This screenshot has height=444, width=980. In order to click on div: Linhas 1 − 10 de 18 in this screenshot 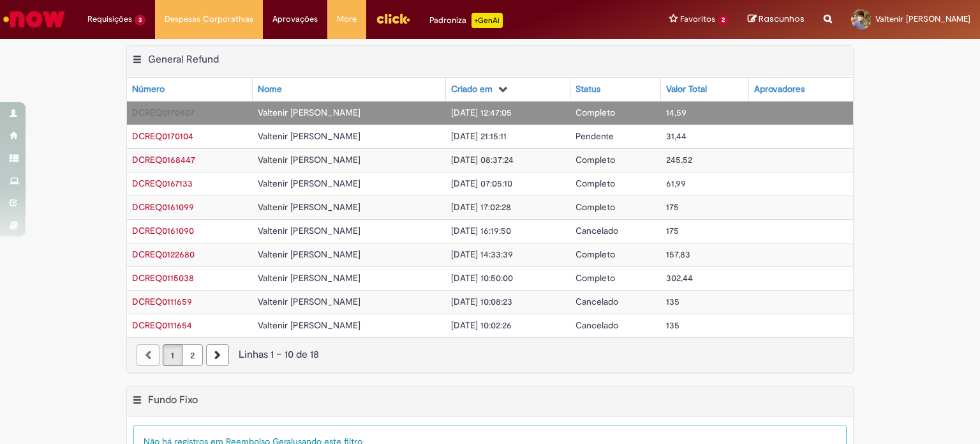, I will do `click(490, 355)`.